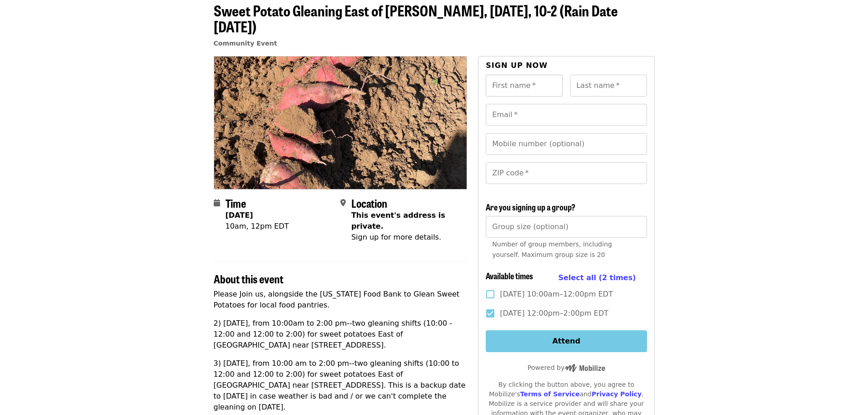 Image resolution: width=868 pixels, height=415 pixels. I want to click on span: Are you signing up a group?, so click(530, 207).